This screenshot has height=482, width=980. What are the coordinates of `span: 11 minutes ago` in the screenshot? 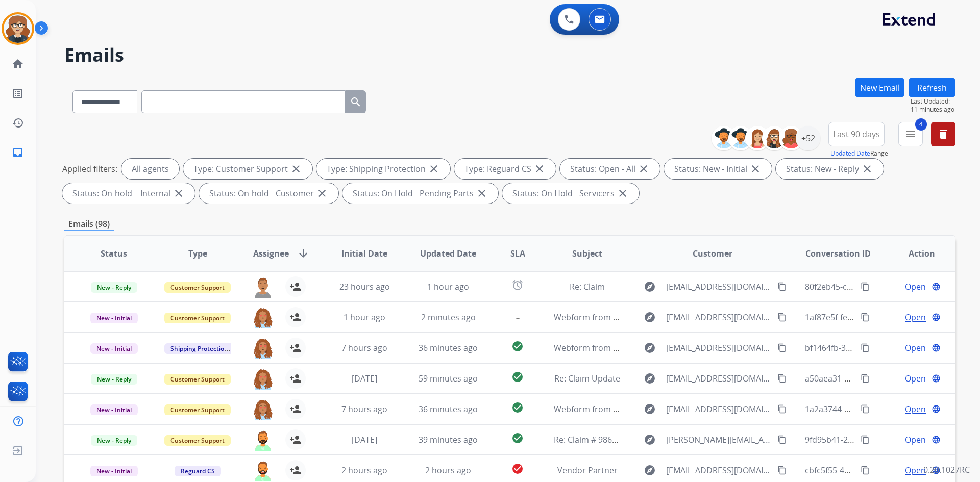 It's located at (933, 110).